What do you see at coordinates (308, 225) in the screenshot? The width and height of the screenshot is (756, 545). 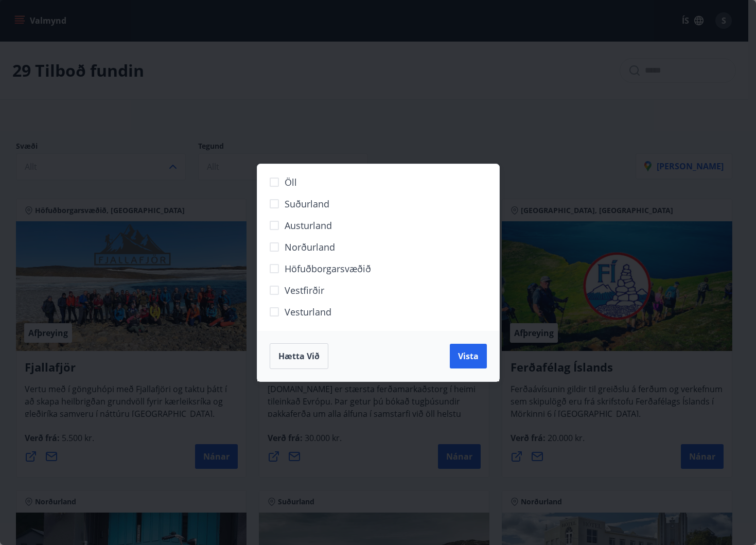 I see `span: Austurland` at bounding box center [308, 225].